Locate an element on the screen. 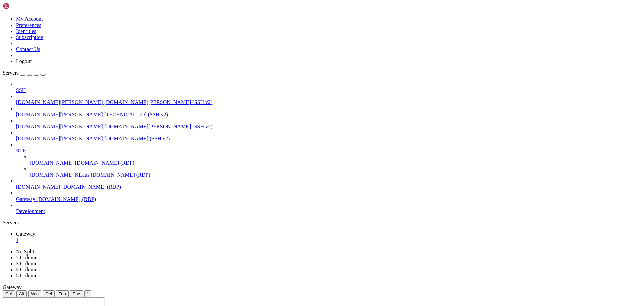 The image size is (644, 306). a: SSH is located at coordinates (329, 90).